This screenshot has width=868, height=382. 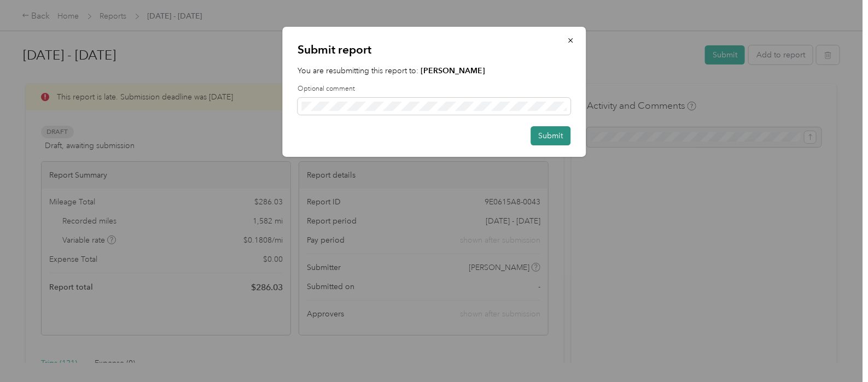 What do you see at coordinates (434, 50) in the screenshot?
I see `p: Submit report` at bounding box center [434, 50].